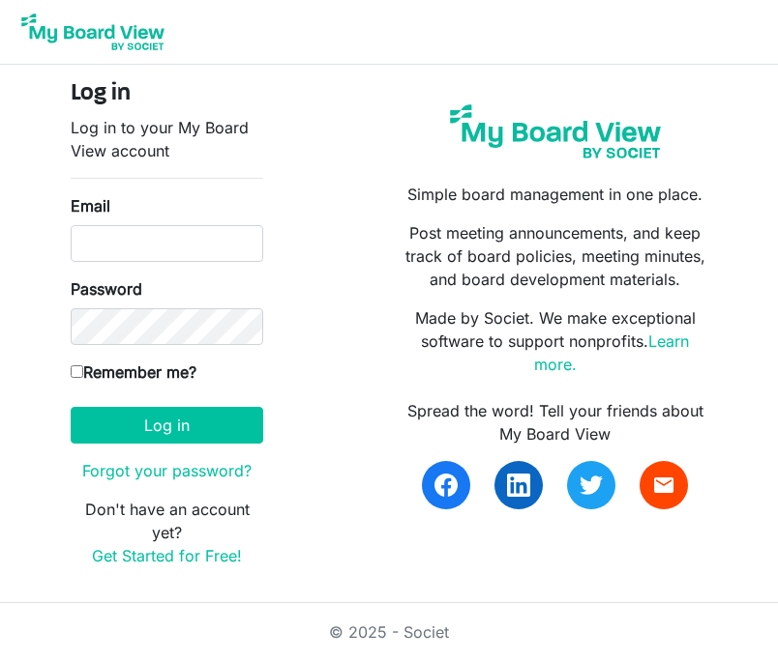 This screenshot has width=778, height=661. What do you see at coordinates (166, 426) in the screenshot?
I see `button: Log in` at bounding box center [166, 426].